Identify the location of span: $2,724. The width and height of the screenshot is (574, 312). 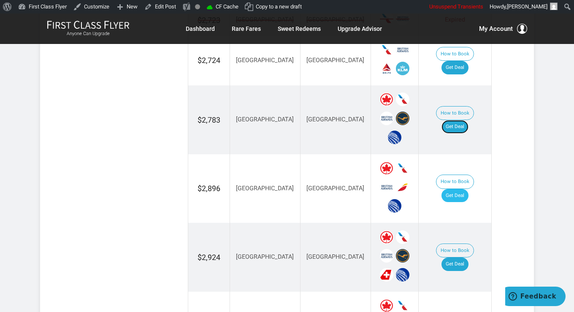
(209, 60).